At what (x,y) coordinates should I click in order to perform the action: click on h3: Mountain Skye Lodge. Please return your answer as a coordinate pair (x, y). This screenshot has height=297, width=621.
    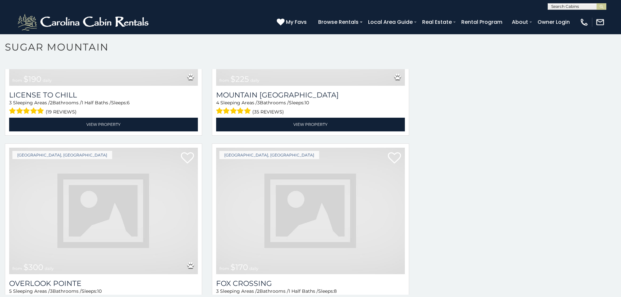
    Looking at the image, I should click on (310, 95).